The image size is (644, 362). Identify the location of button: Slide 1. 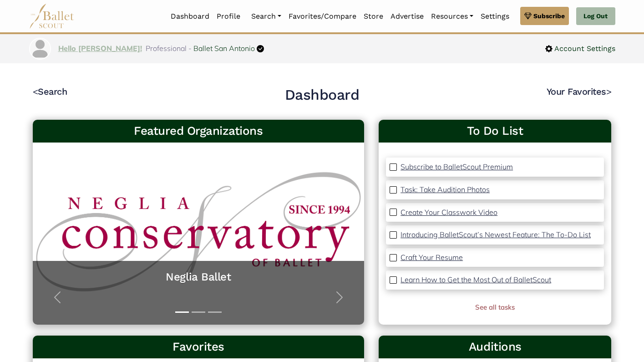
(182, 312).